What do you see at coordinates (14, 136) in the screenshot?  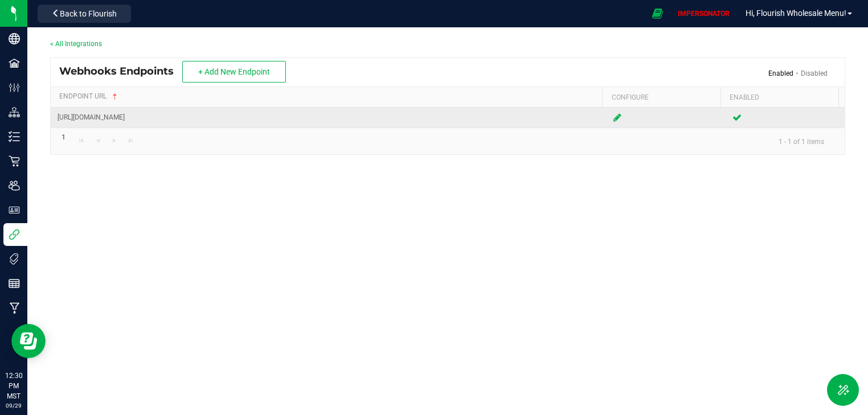 I see `inline-svg: Inventory` at bounding box center [14, 136].